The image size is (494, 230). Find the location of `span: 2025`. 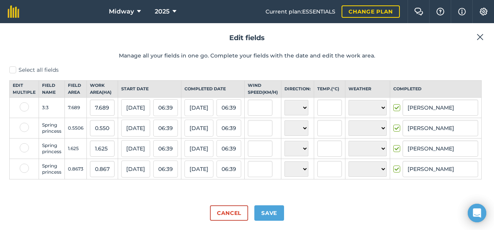

span: 2025 is located at coordinates (162, 12).